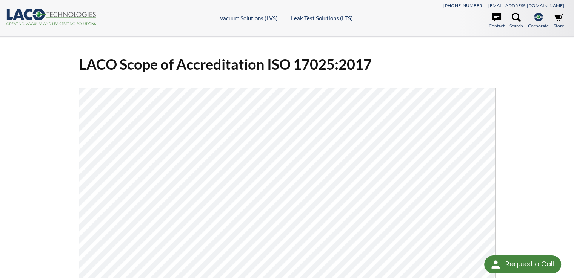 The height and width of the screenshot is (278, 574). Describe the element at coordinates (497, 21) in the screenshot. I see `a: Contact` at that location.